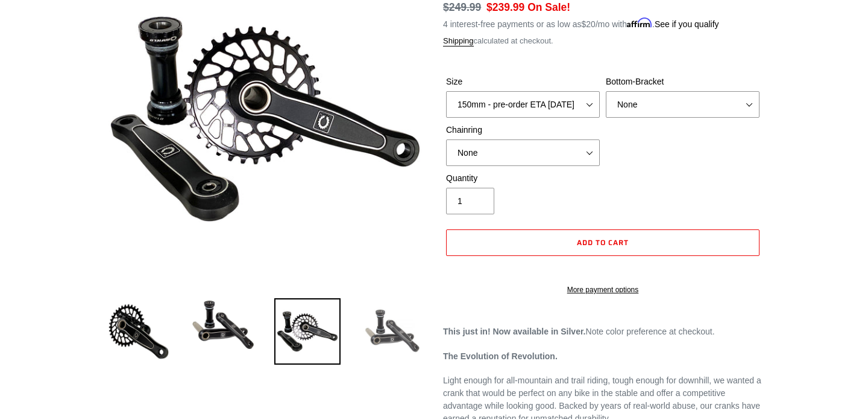 This screenshot has width=868, height=419. What do you see at coordinates (392, 331) in the screenshot?
I see `img: Load image into Gallery viewer, CANFIELD-AM_DH-CRANKS` at bounding box center [392, 331].